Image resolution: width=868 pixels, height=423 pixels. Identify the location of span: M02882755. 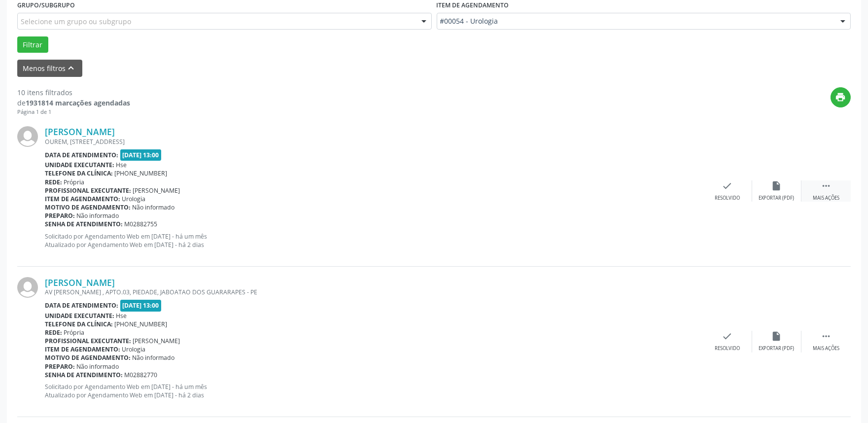
(141, 224).